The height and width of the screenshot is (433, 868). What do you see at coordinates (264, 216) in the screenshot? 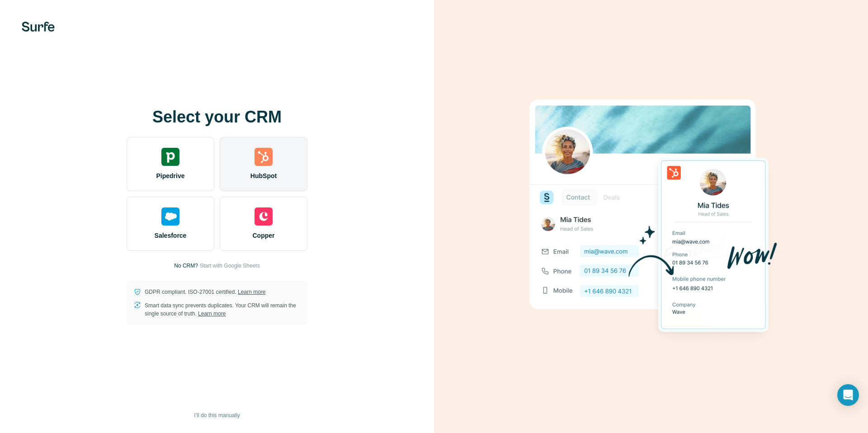
I see `img: copper's logo` at bounding box center [264, 216].